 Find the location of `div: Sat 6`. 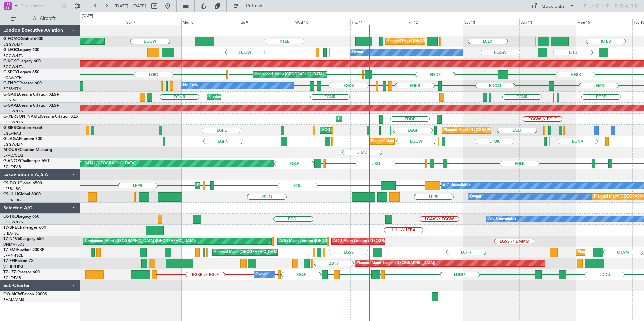

div: Sat 6 is located at coordinates (97, 22).